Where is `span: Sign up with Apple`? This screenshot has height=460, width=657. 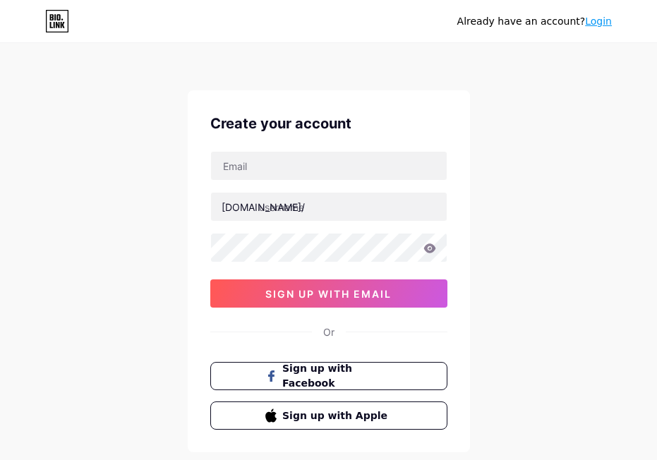 span: Sign up with Apple is located at coordinates (337, 416).